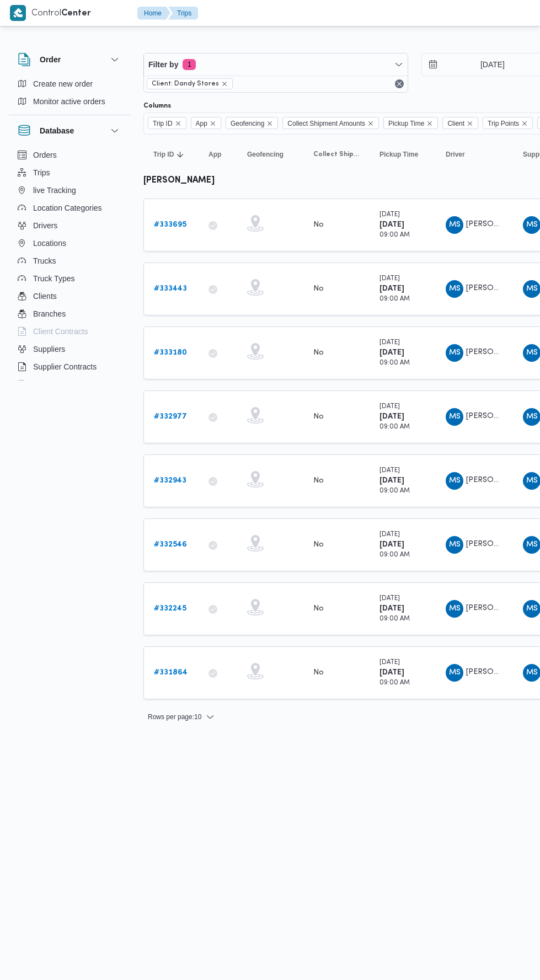  I want to click on button: Truck Types, so click(69, 278).